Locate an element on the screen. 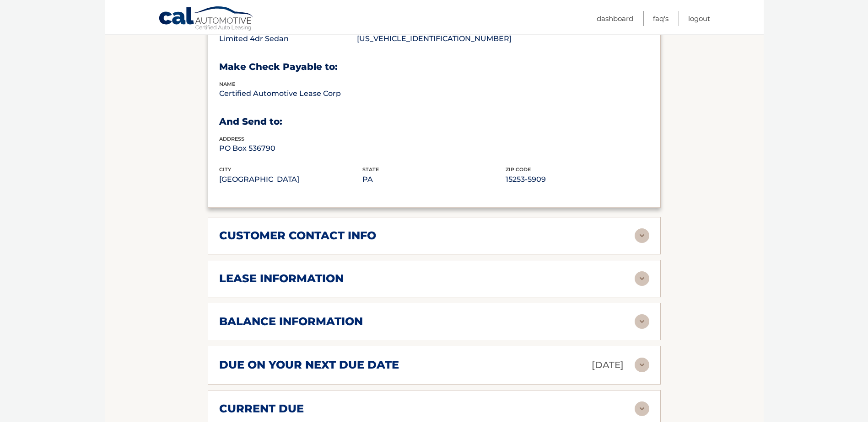  h2: current due is located at coordinates (261, 409).